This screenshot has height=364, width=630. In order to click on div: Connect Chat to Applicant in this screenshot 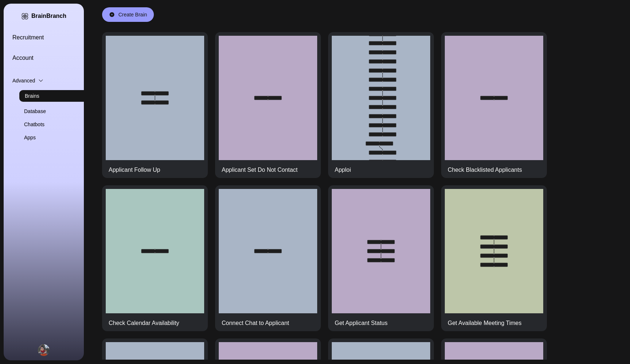, I will do `click(255, 323)`.